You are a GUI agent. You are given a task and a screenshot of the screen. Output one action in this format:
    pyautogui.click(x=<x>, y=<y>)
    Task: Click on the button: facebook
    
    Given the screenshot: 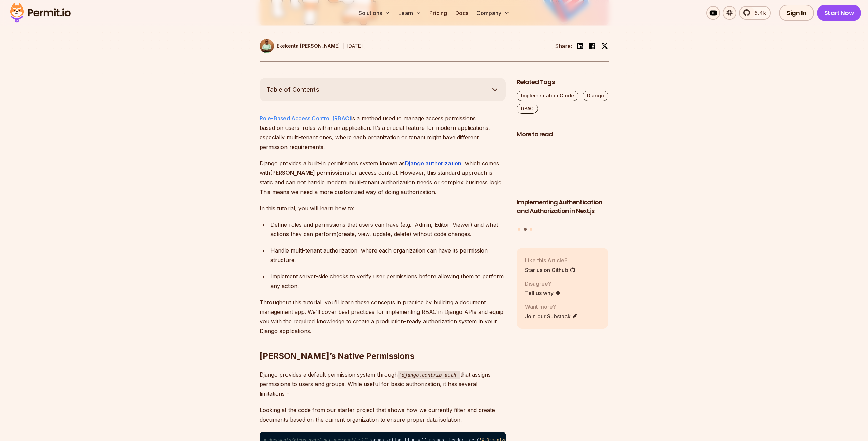 What is the action you would take?
    pyautogui.click(x=592, y=46)
    